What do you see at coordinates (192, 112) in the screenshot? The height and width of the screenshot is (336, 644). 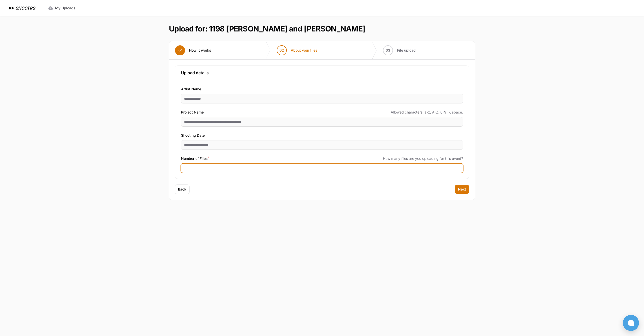 I see `span: Project Name` at bounding box center [192, 112].